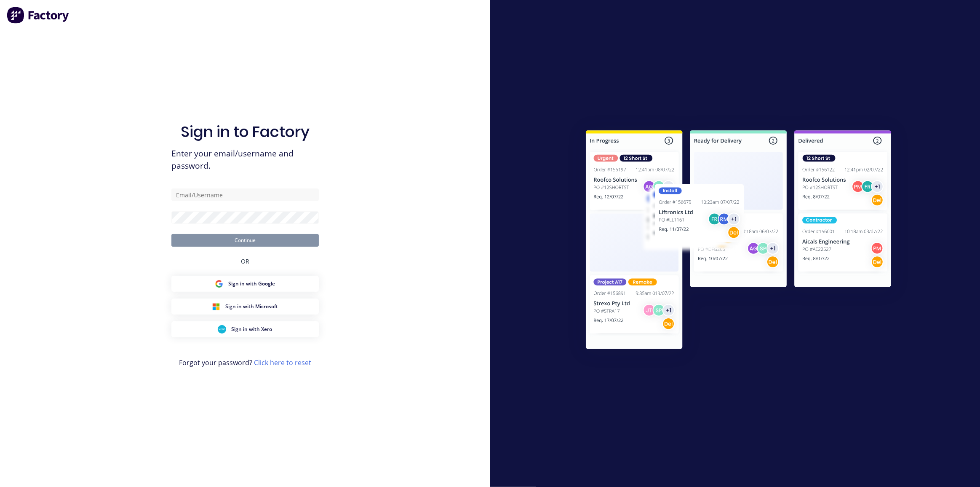  Describe the element at coordinates (245, 363) in the screenshot. I see `span: Forgot your password?` at that location.